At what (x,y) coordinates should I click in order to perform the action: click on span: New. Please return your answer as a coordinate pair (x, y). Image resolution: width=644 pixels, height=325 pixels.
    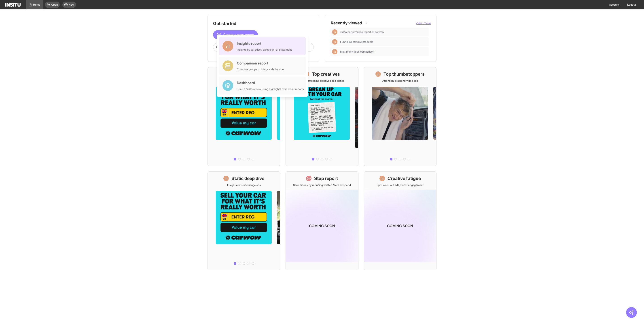
    Looking at the image, I should click on (71, 5).